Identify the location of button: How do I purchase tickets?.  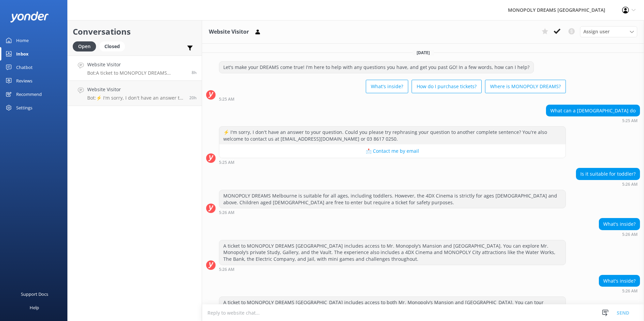
(447, 86).